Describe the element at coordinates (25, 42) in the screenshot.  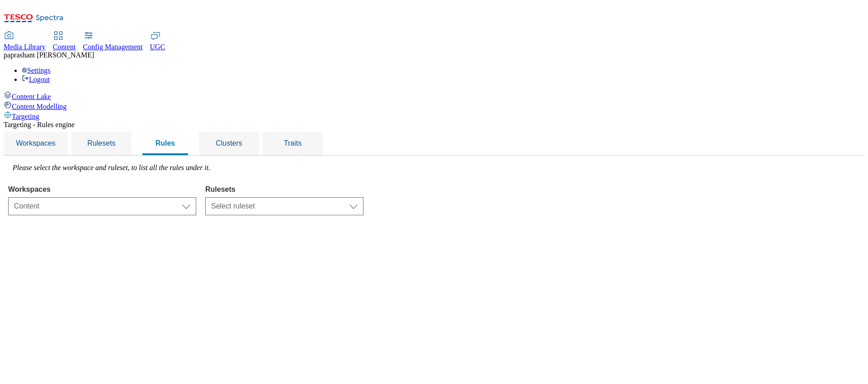
I see `a: Media Library` at that location.